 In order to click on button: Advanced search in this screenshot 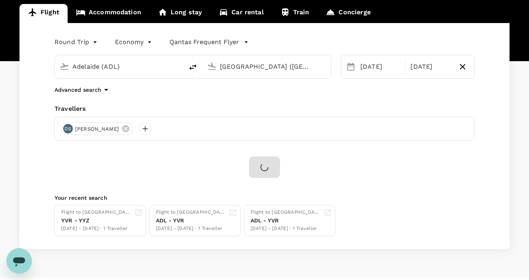, I will do `click(83, 90)`.